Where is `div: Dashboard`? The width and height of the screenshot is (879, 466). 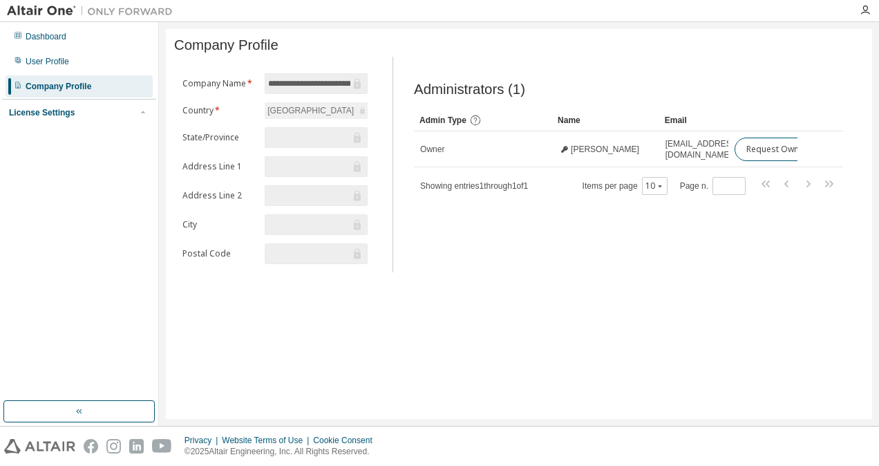 div: Dashboard is located at coordinates (46, 37).